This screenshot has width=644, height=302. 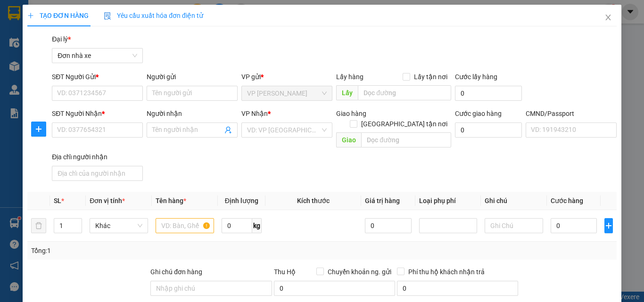 I want to click on span: close, so click(x=608, y=18).